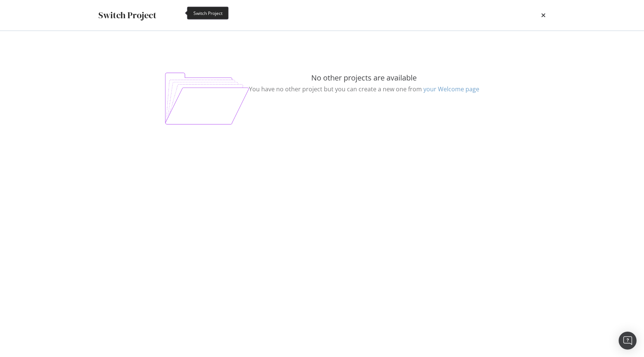 The height and width of the screenshot is (357, 644). I want to click on a: your Welcome page, so click(451, 89).